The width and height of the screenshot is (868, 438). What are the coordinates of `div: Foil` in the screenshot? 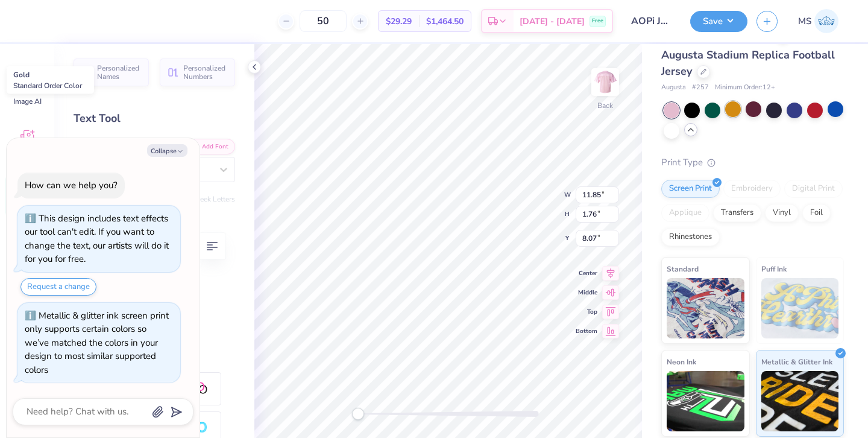 It's located at (816, 213).